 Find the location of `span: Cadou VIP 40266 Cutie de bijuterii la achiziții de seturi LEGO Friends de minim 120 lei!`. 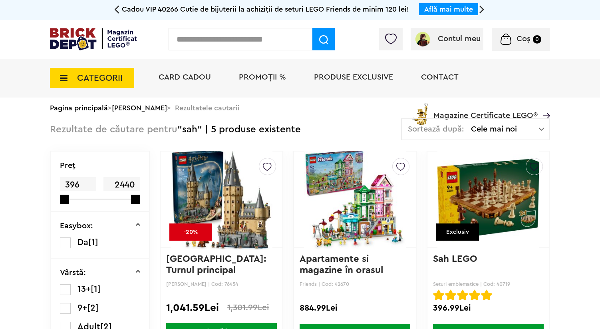

span: Cadou VIP 40266 Cutie de bijuterii la achiziții de seturi LEGO Friends de minim 120 lei! is located at coordinates (265, 9).